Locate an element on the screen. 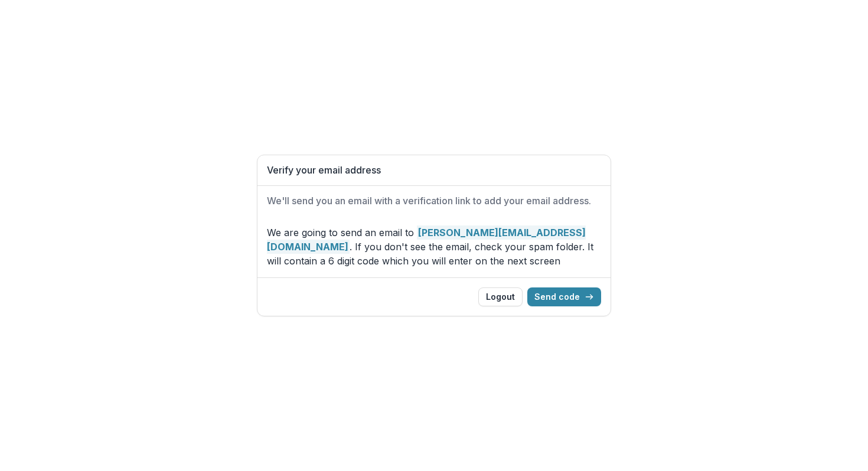  p: We are going to send an email to . If you don't see the email, check your spam folder. It will co... is located at coordinates (434, 247).